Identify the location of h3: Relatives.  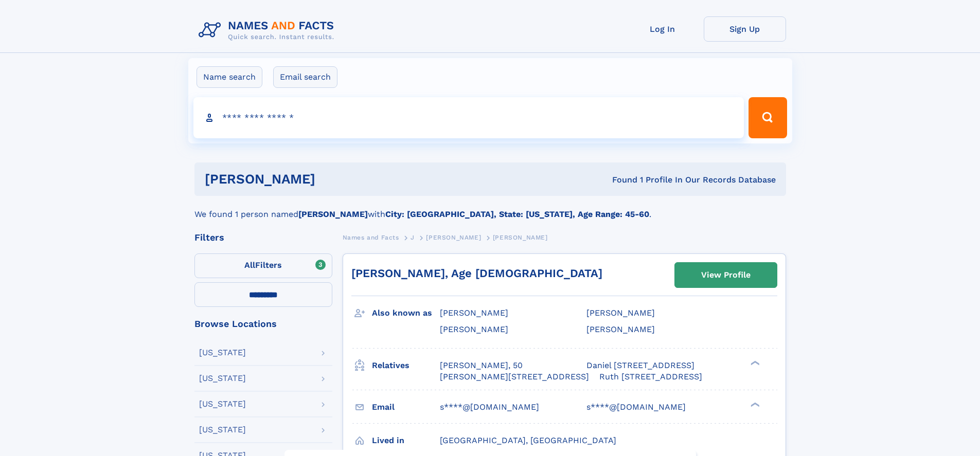
(406, 365).